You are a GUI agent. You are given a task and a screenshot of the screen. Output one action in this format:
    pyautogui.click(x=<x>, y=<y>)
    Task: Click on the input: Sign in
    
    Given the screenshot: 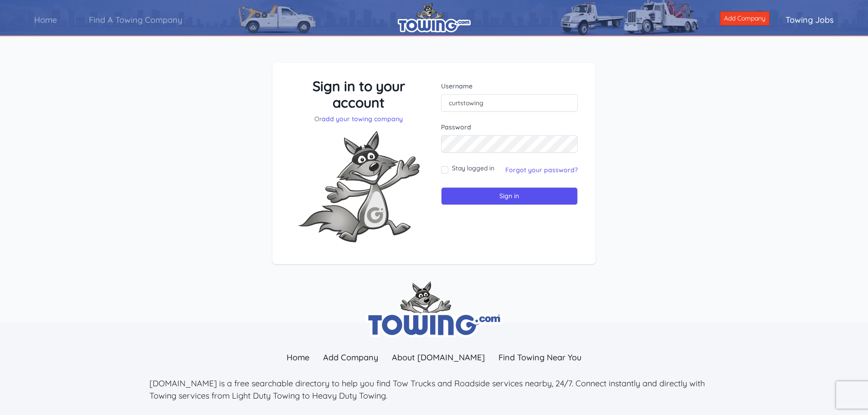 What is the action you would take?
    pyautogui.click(x=509, y=196)
    